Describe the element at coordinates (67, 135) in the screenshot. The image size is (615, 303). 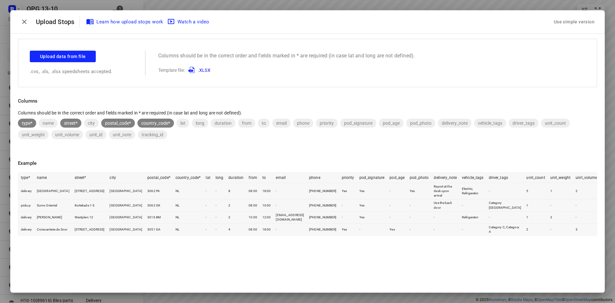
I see `span: unit_volume` at that location.